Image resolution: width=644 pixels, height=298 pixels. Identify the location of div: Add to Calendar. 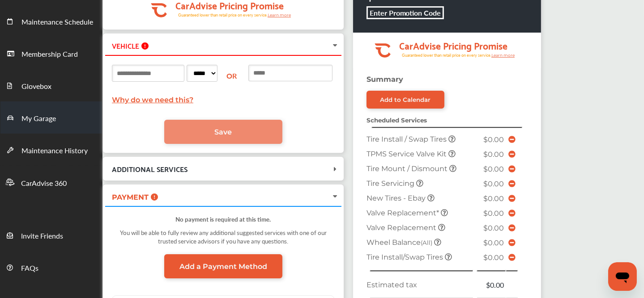
(405, 100).